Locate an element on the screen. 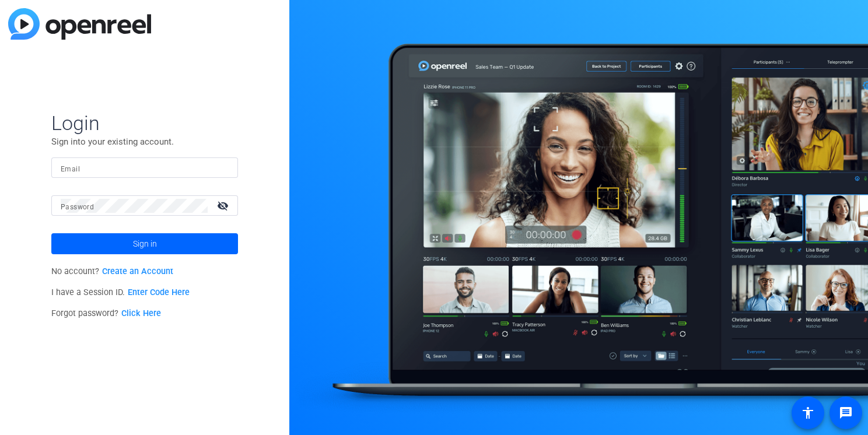  span: No account? is located at coordinates (112, 271).